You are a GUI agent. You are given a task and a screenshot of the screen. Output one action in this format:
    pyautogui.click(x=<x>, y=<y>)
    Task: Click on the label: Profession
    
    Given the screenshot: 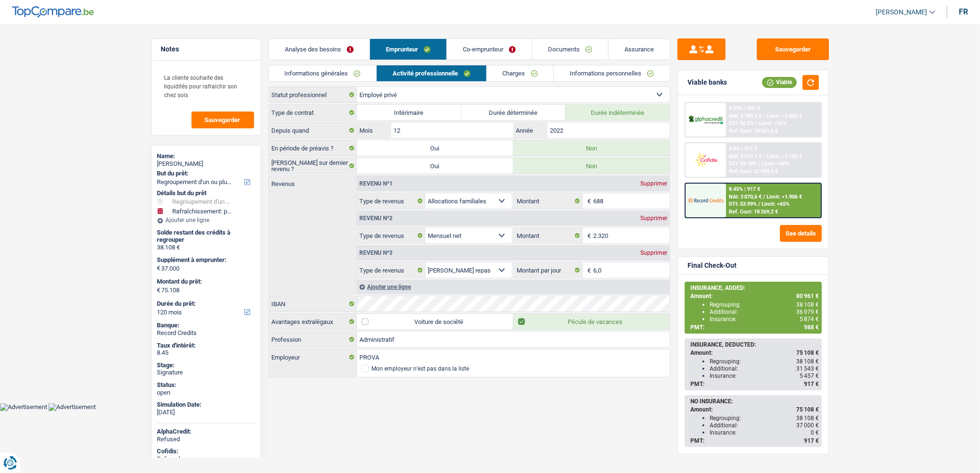 What is the action you would take?
    pyautogui.click(x=313, y=340)
    